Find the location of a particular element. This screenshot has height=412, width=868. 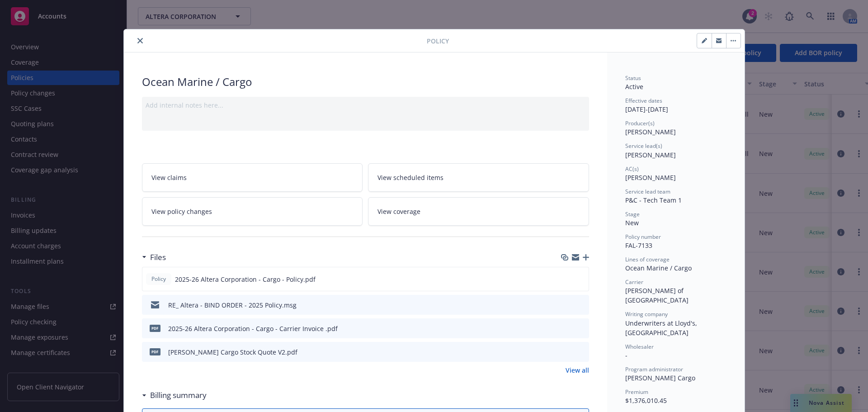

button: close is located at coordinates (141, 41).